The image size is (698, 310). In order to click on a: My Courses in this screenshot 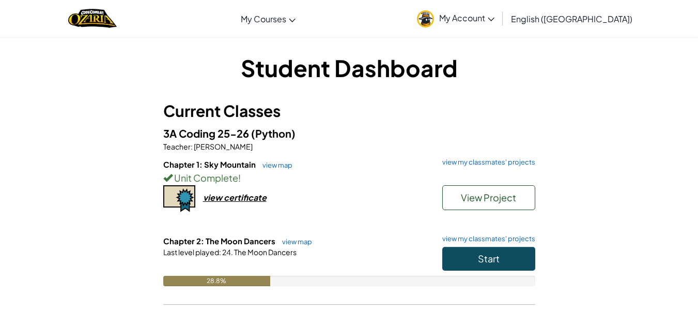, I will do `click(268, 19)`.